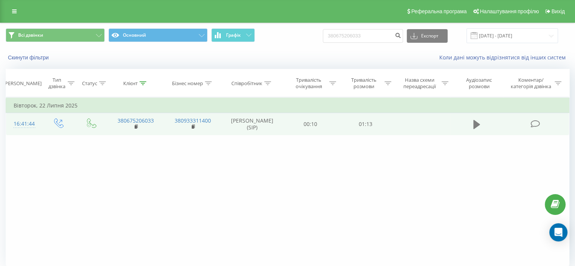 This screenshot has height=266, width=575. Describe the element at coordinates (31, 35) in the screenshot. I see `span: Всі дзвінки` at that location.